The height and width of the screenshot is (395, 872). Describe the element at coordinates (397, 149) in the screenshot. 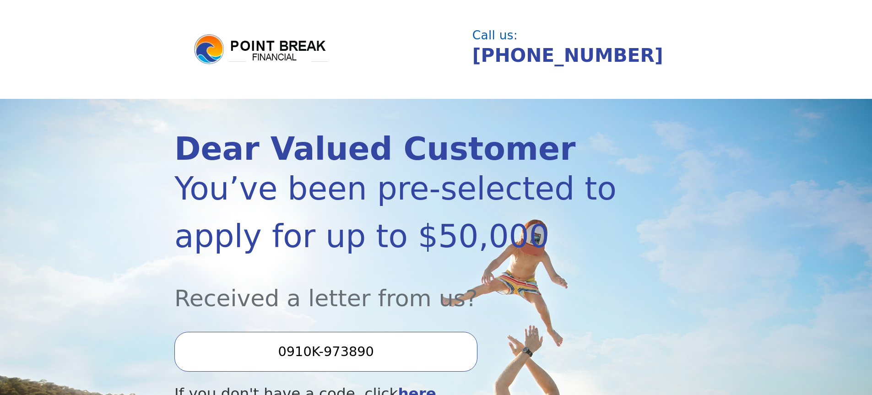

I see `div: Dear Valued Customer` at that location.